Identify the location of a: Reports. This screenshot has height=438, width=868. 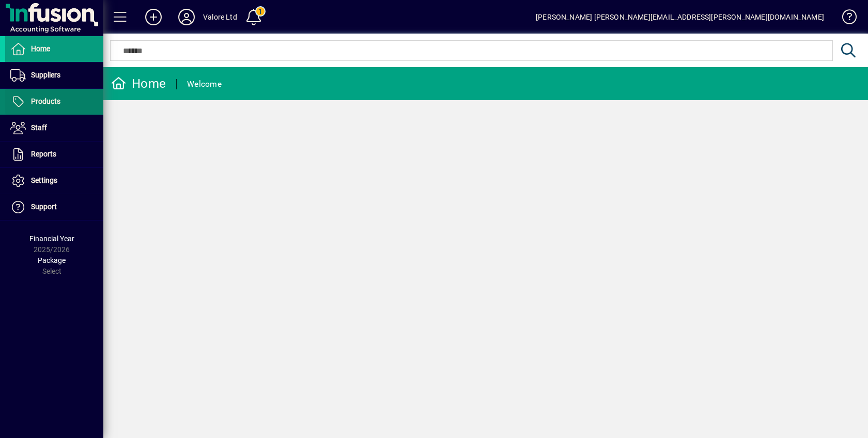
(54, 155).